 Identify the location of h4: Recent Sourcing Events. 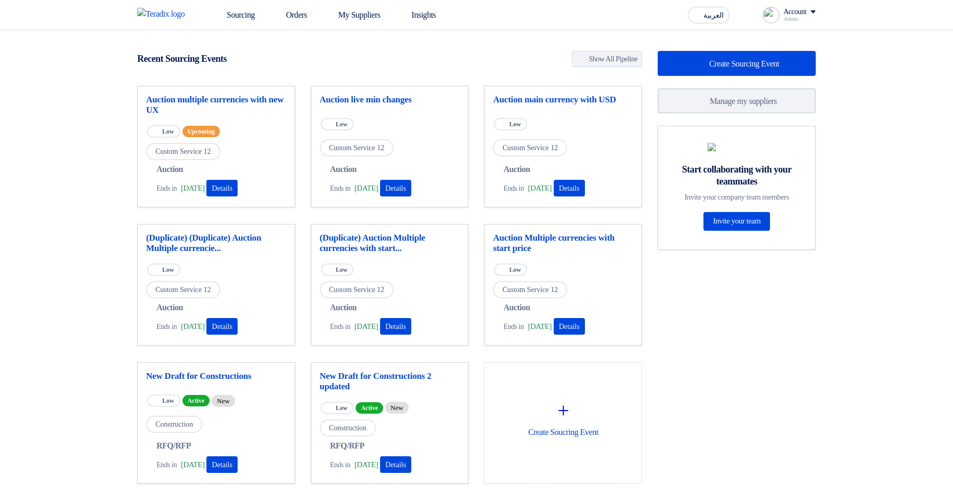
(182, 59).